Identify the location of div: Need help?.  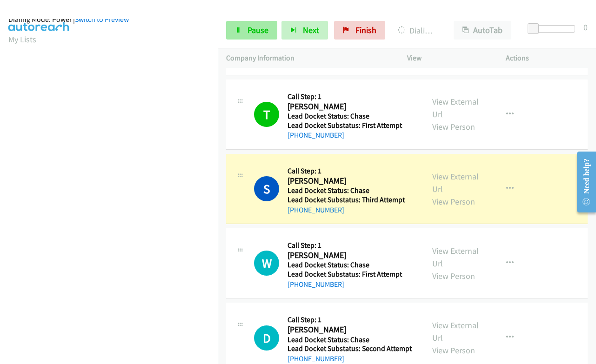
(17, 31).